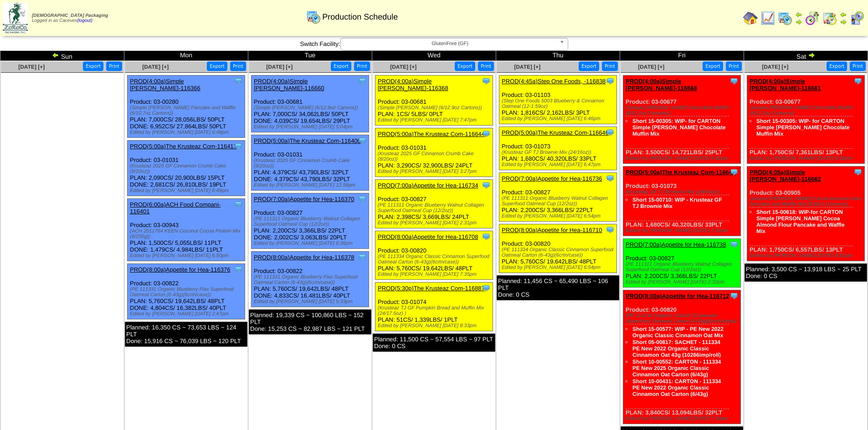 The image size is (868, 430). What do you see at coordinates (677, 203) in the screenshot?
I see `a: Short 15-00710: WIP - Krusteaz GF TJ Brownie Mix` at bounding box center [677, 203].